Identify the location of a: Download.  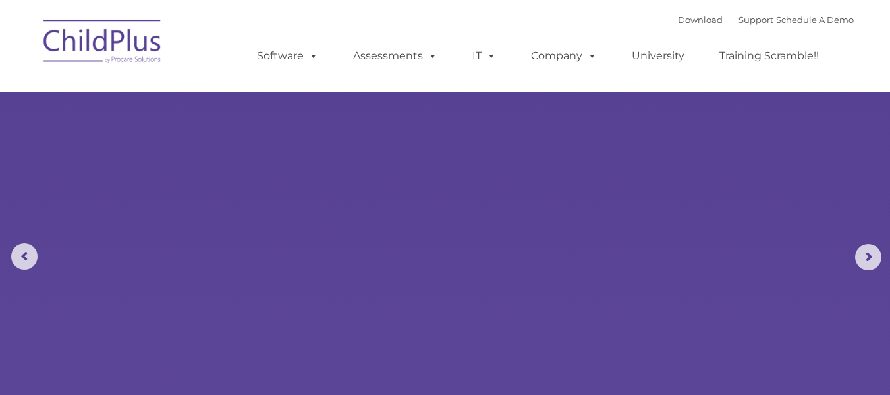
(701, 20).